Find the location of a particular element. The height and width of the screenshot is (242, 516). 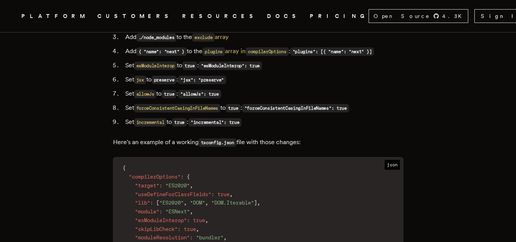

code: jsx is located at coordinates (140, 80).